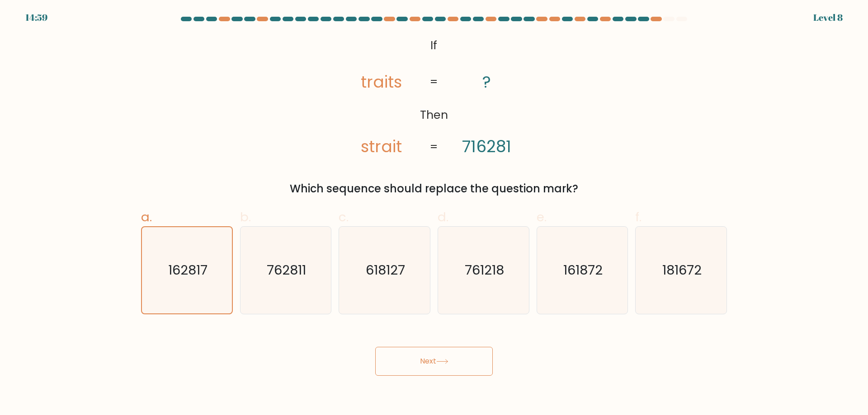 Image resolution: width=868 pixels, height=415 pixels. What do you see at coordinates (381, 146) in the screenshot?
I see `tspan: strait` at bounding box center [381, 146].